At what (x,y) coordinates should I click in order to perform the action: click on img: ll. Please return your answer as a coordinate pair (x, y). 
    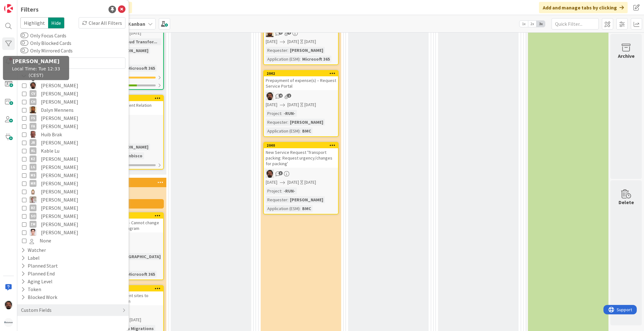
    Looking at the image, I should click on (33, 232).